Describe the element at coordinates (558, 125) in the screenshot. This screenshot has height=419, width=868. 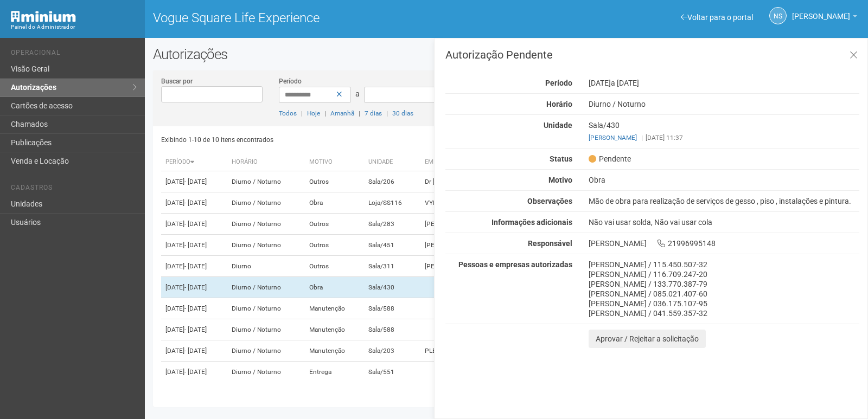
I see `strong: Unidade` at that location.